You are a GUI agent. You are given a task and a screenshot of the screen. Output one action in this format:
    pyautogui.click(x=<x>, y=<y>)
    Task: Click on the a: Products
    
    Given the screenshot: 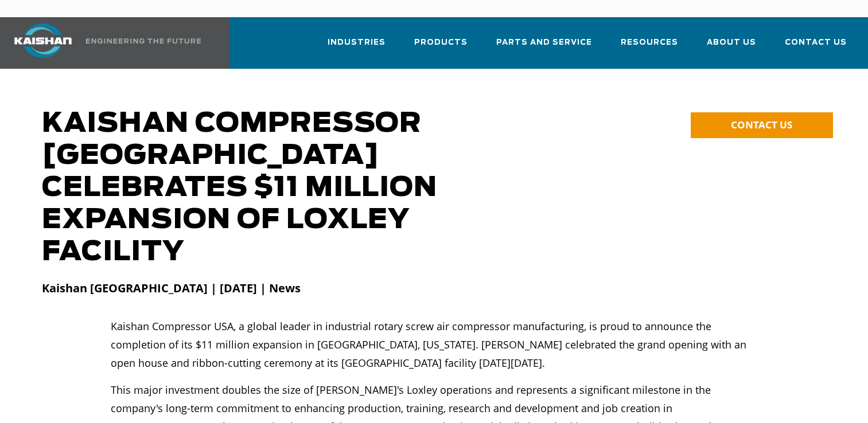 What is the action you would take?
    pyautogui.click(x=441, y=47)
    